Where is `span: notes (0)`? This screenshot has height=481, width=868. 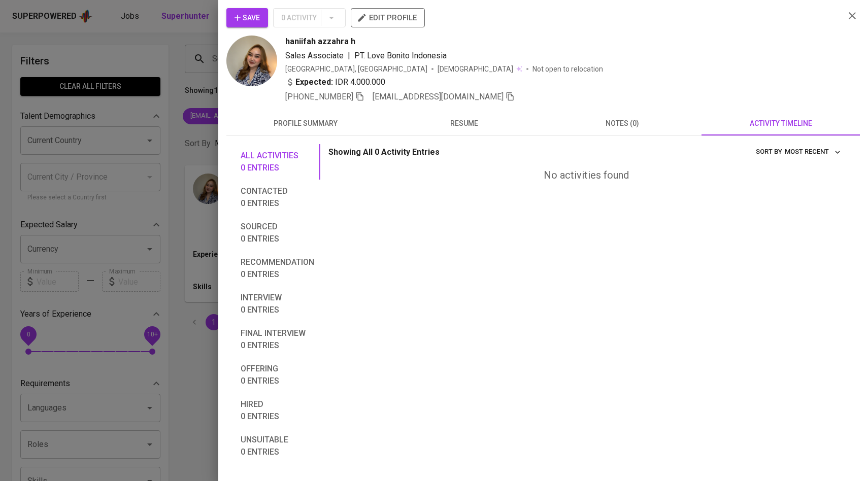 span: notes (0) is located at coordinates (622, 123).